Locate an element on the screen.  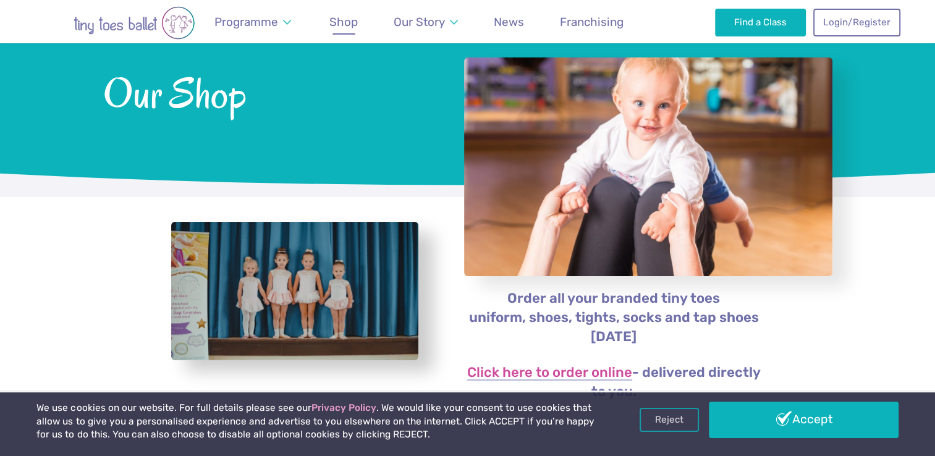
a: Accept is located at coordinates (803, 419).